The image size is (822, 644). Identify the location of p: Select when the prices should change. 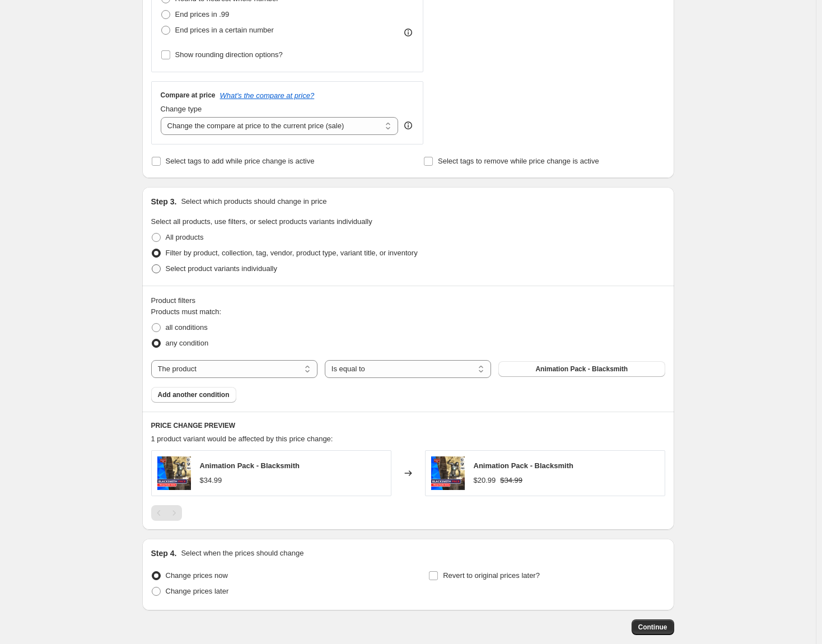
(242, 553).